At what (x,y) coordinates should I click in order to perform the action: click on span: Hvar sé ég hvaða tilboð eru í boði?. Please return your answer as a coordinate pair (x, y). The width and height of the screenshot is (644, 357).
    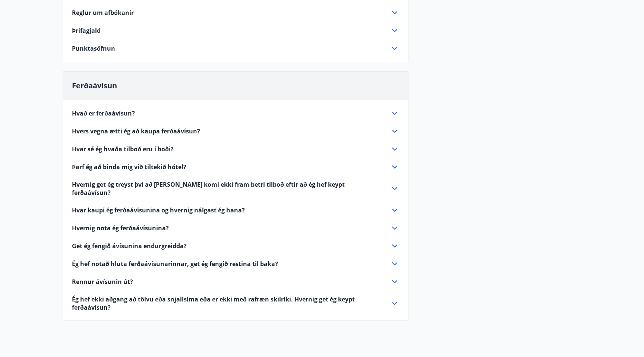
    Looking at the image, I should click on (122, 149).